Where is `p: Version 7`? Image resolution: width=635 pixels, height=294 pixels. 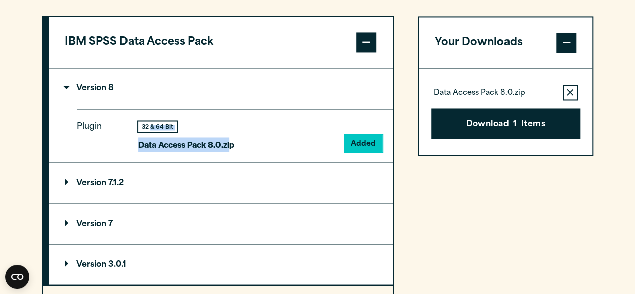 p: Version 7 is located at coordinates (89, 223).